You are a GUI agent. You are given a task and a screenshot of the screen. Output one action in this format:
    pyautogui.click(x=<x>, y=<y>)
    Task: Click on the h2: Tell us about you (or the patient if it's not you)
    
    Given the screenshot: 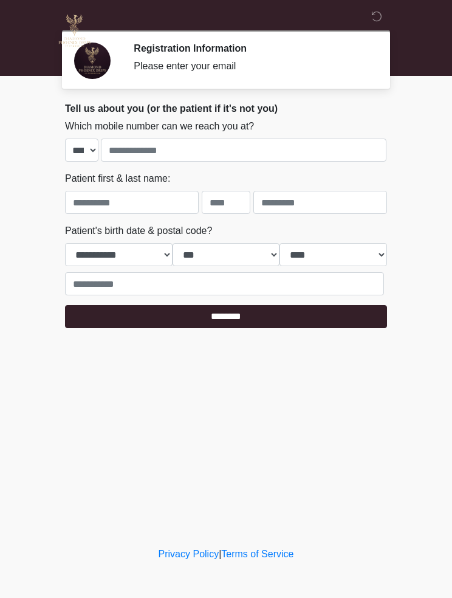 What is the action you would take?
    pyautogui.click(x=226, y=108)
    